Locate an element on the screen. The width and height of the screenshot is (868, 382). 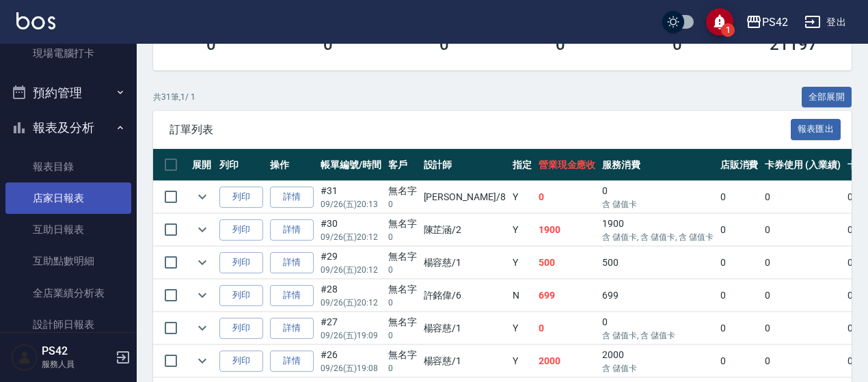
td: 陳芷涵 /2 is located at coordinates (465, 230).